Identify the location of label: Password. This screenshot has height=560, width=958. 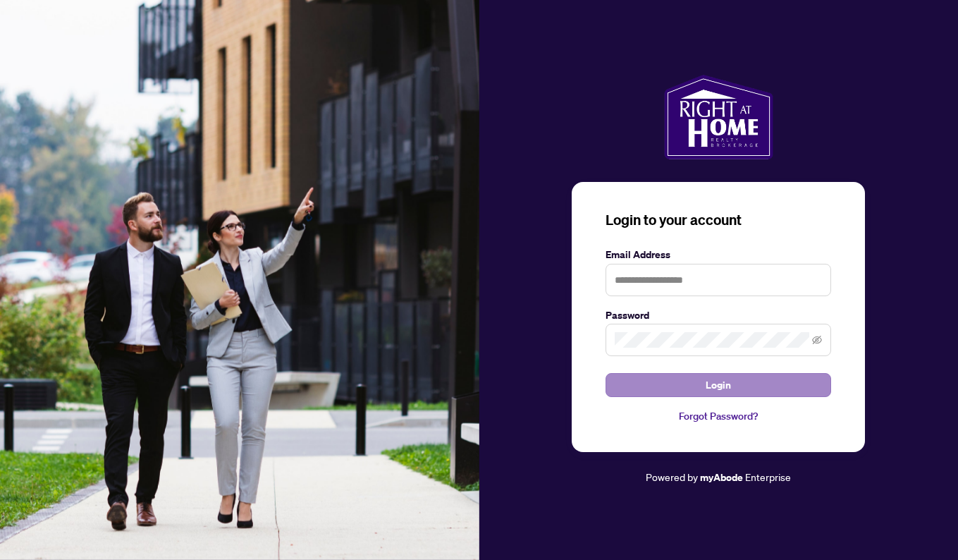
(718, 315).